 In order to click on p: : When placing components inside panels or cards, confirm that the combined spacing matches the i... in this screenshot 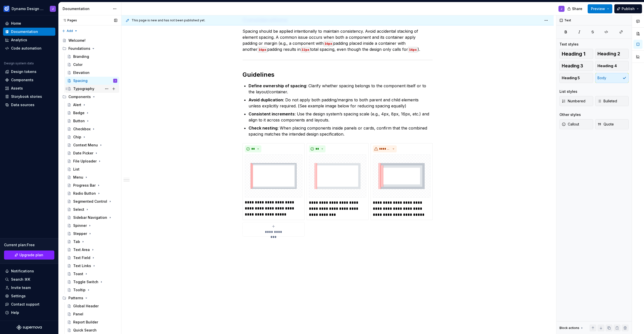, I will do `click(341, 131)`.